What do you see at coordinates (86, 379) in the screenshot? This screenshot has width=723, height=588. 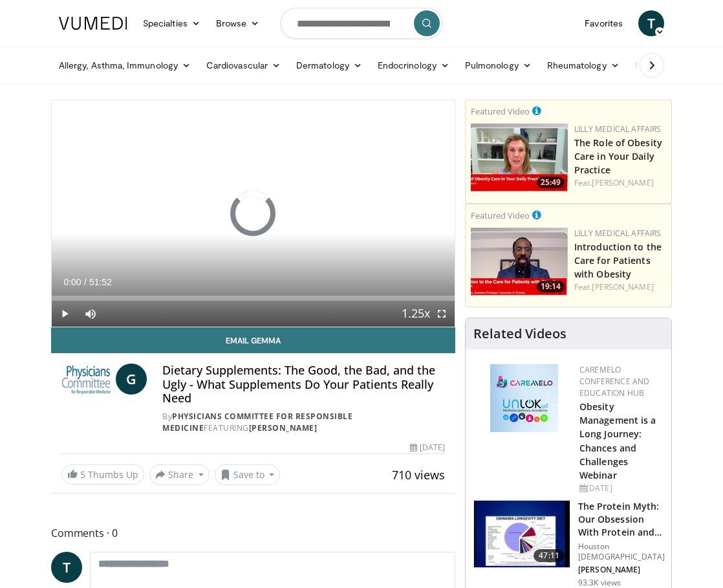 I see `img: Physicians Committee for Responsible Medicine` at bounding box center [86, 379].